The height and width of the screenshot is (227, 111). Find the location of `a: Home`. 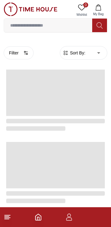

a: Home is located at coordinates (38, 217).